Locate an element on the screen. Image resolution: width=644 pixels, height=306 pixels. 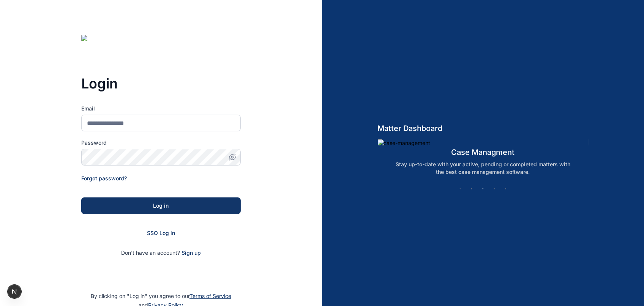
button: 5 is located at coordinates (506, 189).